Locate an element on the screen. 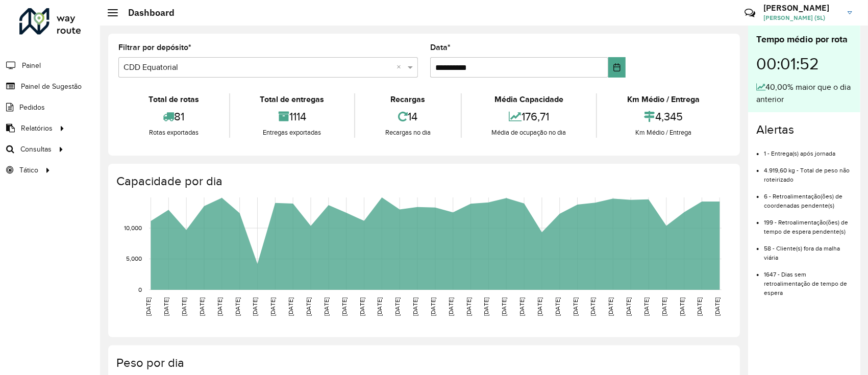  text: 10,000 is located at coordinates (132, 227).